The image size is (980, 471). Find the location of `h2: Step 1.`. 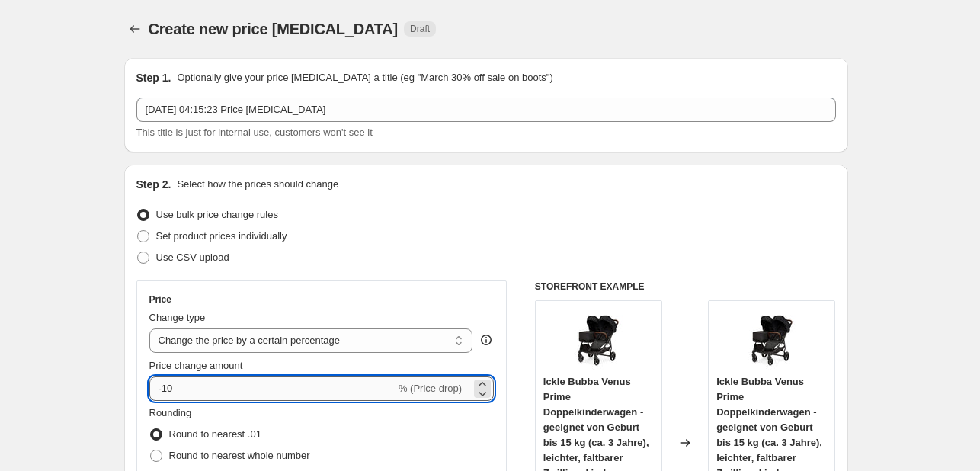

h2: Step 1. is located at coordinates (154, 78).